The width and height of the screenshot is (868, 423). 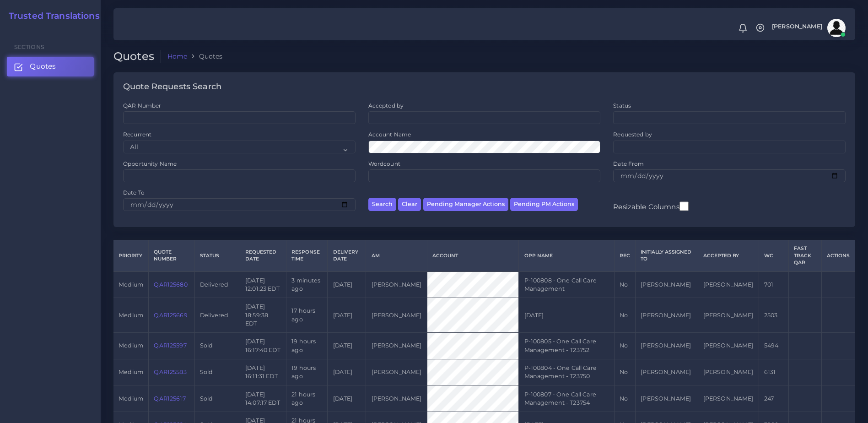 I want to click on label: Requested by, so click(x=632, y=134).